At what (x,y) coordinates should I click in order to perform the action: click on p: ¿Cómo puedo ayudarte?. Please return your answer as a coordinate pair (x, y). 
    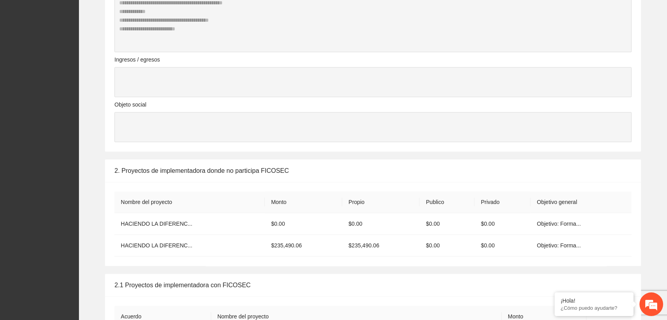
    Looking at the image, I should click on (594, 308).